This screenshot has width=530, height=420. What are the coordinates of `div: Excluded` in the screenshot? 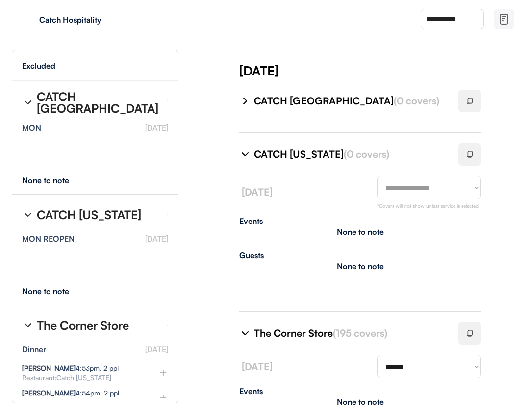 It's located at (39, 66).